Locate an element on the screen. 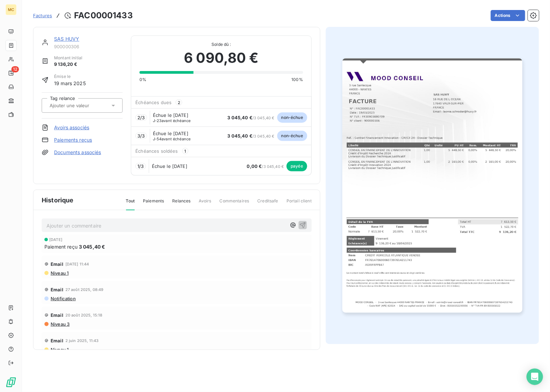 Image resolution: width=550 pixels, height=392 pixels. a: Paiements reçus is located at coordinates (73, 140).